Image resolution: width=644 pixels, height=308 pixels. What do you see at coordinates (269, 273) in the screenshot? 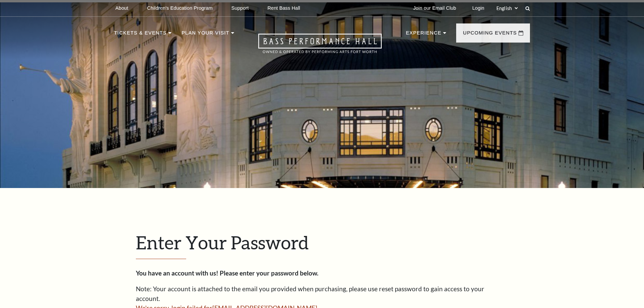
I see `strong: Please enter your password below.` at bounding box center [269, 273].